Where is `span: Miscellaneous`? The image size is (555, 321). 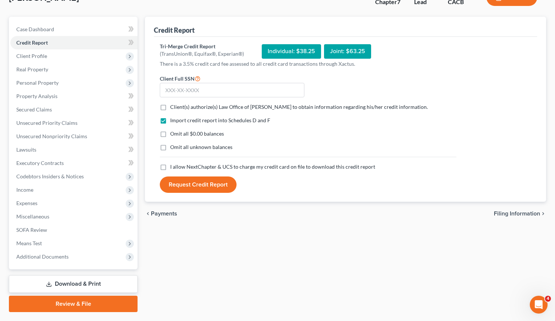
span: Miscellaneous is located at coordinates (33, 216).